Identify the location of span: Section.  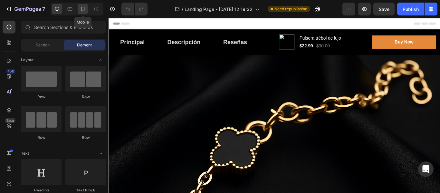
(43, 45).